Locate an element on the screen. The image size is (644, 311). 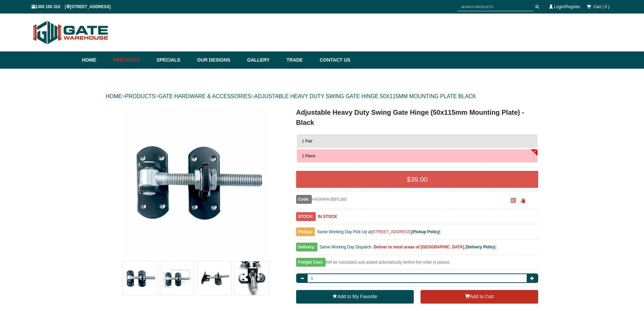
a: HOME is located at coordinates (114, 96).